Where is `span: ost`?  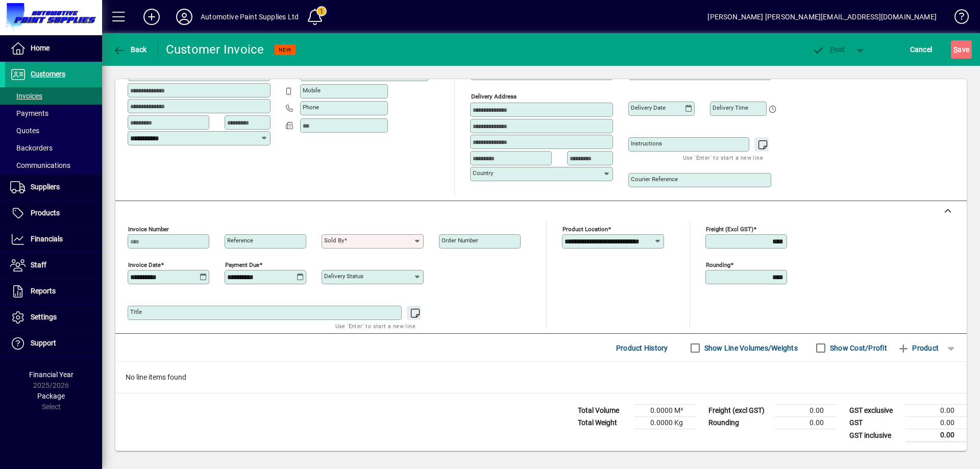
span: ost is located at coordinates (828, 50).